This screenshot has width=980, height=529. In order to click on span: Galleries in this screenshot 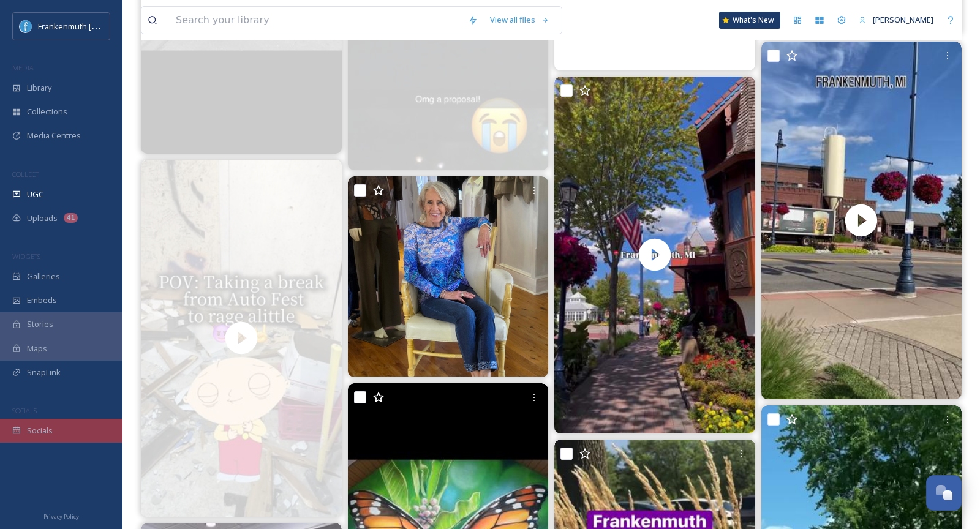, I will do `click(43, 276)`.